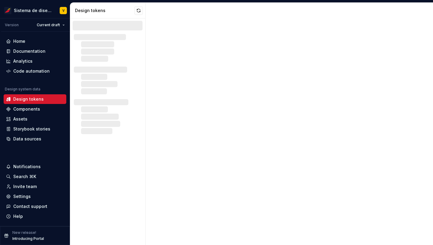 Image resolution: width=433 pixels, height=245 pixels. What do you see at coordinates (51, 25) in the screenshot?
I see `button: Current draft` at bounding box center [51, 25].